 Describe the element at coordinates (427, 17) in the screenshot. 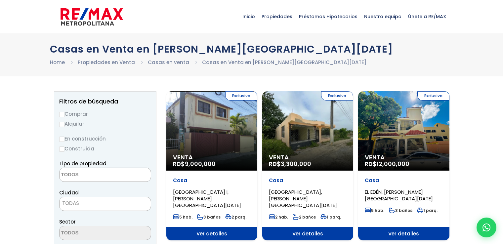

I see `span: Únete a RE/MAX` at that location.